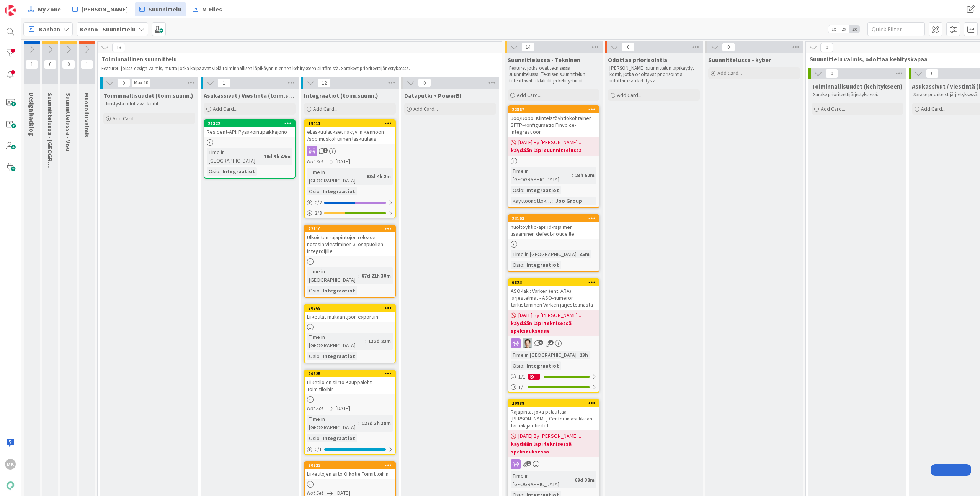 This screenshot has height=496, width=980. Describe the element at coordinates (341, 95) in the screenshot. I see `span: Integraatiot (toim.suunn.)` at that location.